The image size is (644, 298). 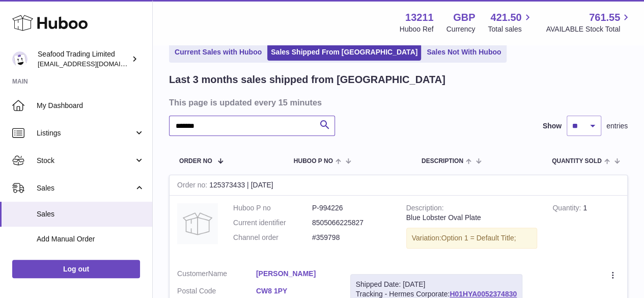 I want to click on strong: 13211, so click(x=420, y=17).